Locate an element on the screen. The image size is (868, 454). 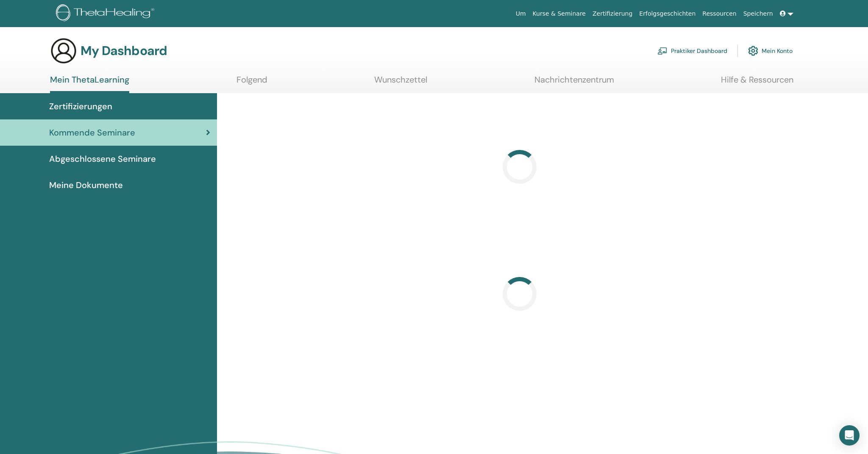
h3: My Dashboard is located at coordinates (124, 51).